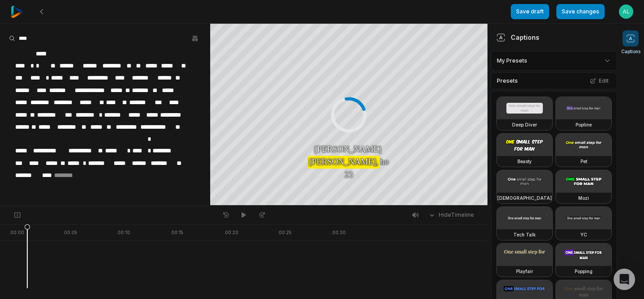 Image resolution: width=644 pixels, height=299 pixels. I want to click on button: Captions, so click(631, 42).